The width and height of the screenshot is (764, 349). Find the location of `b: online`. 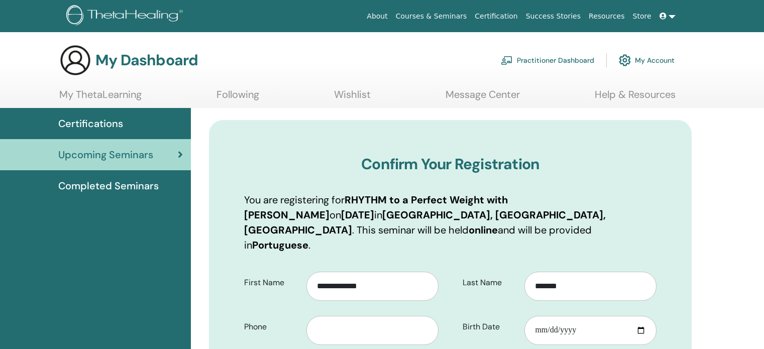

b: online is located at coordinates (483, 230).